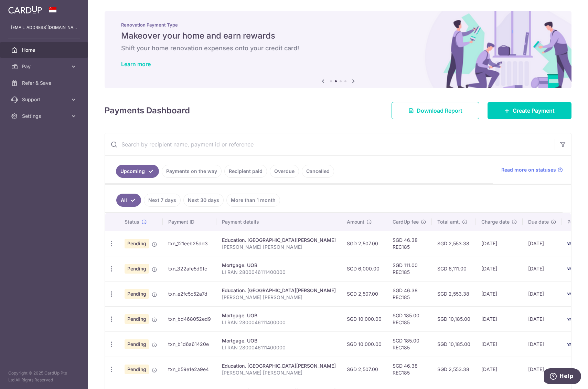 Image resolution: width=588 pixels, height=389 pixels. What do you see at coordinates (529, 111) in the screenshot?
I see `a: Create Payment` at bounding box center [529, 111].